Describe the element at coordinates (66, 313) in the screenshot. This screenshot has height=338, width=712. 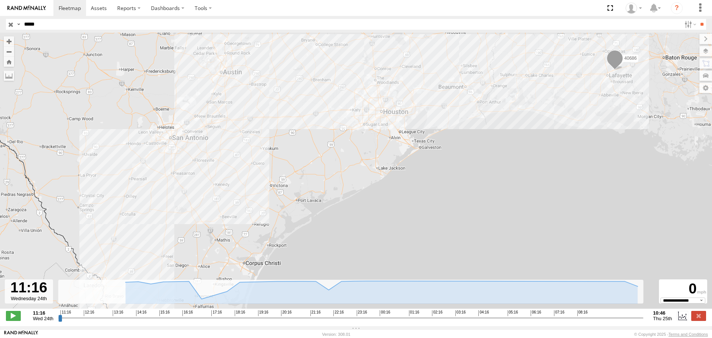
I see `span: 11:16` at that location.